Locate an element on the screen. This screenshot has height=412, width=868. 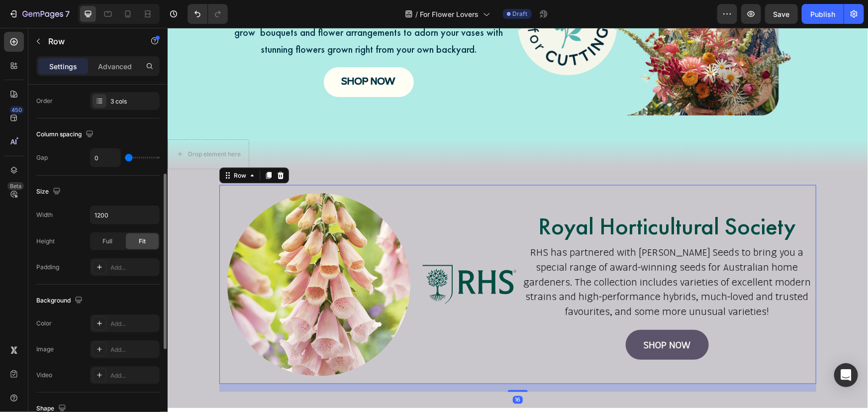
div: Order is located at coordinates (44, 101).